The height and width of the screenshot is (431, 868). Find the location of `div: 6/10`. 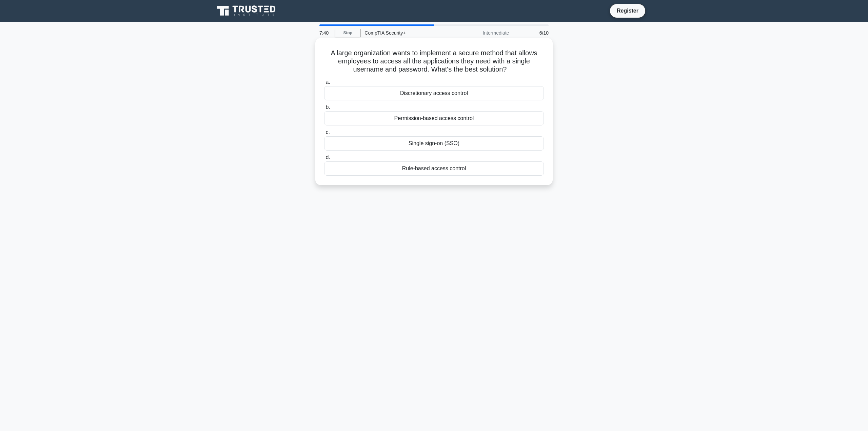

div: 6/10 is located at coordinates (532, 33).